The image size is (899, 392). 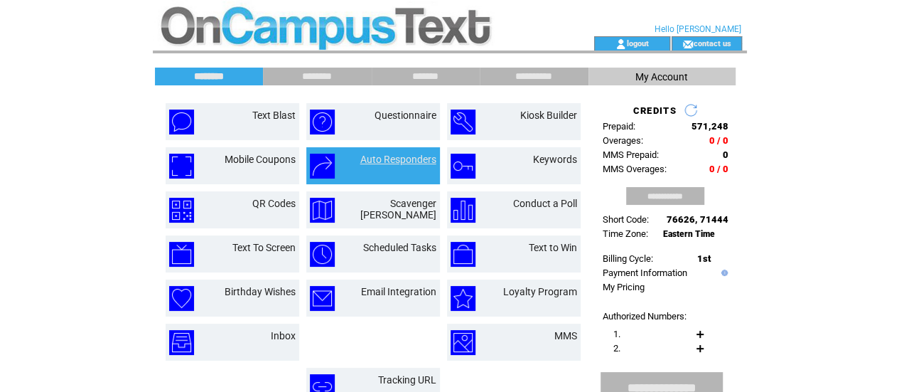 I want to click on img: questionnaire.png, so click(x=322, y=122).